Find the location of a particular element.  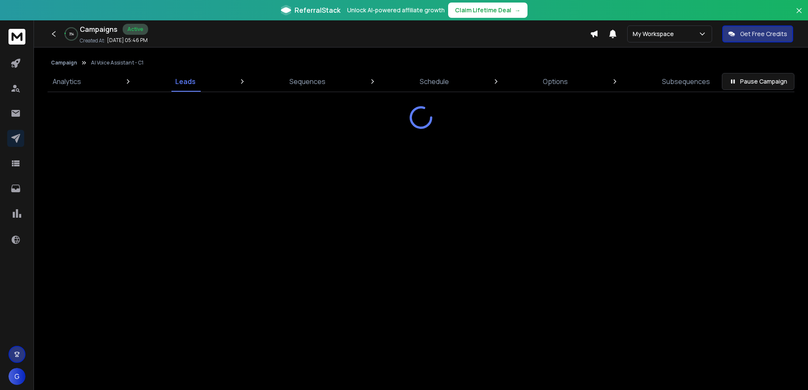

button: G is located at coordinates (17, 376).